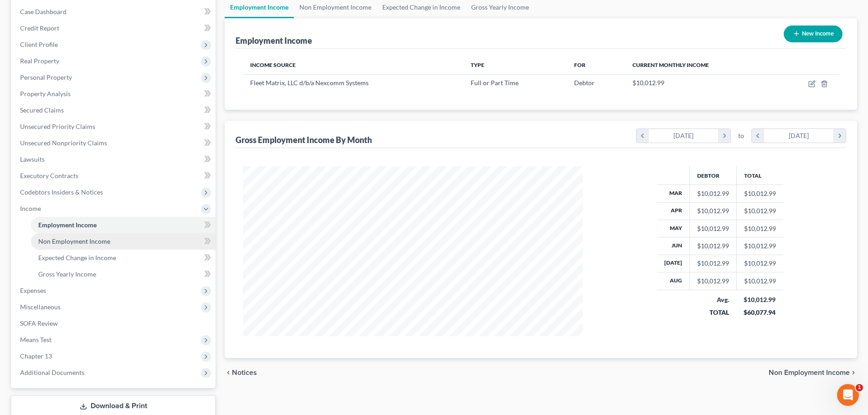  I want to click on span: Unsecured Priority Claims, so click(57, 126).